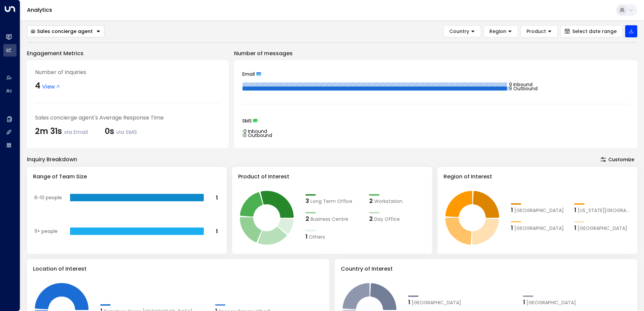 This screenshot has width=644, height=311. Describe the element at coordinates (62, 132) in the screenshot. I see `div: 2m 31s` at that location.